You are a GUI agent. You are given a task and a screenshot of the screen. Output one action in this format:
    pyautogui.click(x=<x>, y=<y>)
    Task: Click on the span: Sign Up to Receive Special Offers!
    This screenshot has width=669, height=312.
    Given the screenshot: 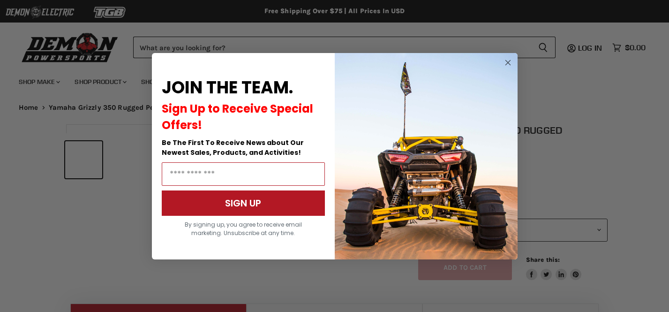 What is the action you would take?
    pyautogui.click(x=237, y=117)
    